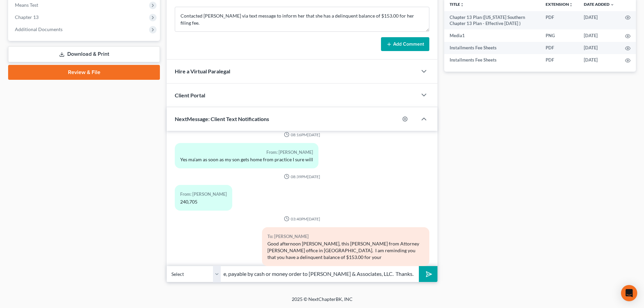  I want to click on a: Review & File, so click(84, 73).